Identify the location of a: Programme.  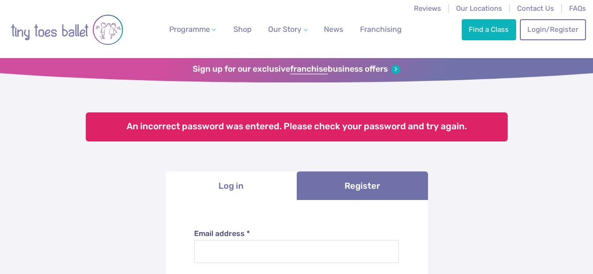
(193, 30).